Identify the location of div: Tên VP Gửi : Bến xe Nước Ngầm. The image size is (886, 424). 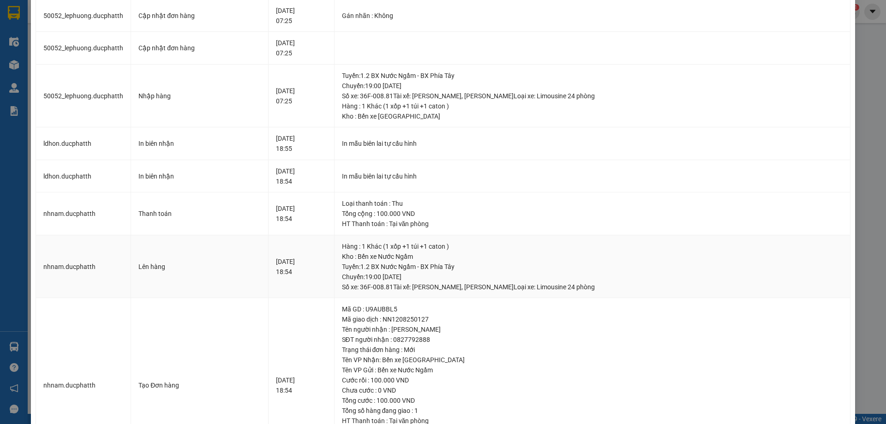
(592, 370).